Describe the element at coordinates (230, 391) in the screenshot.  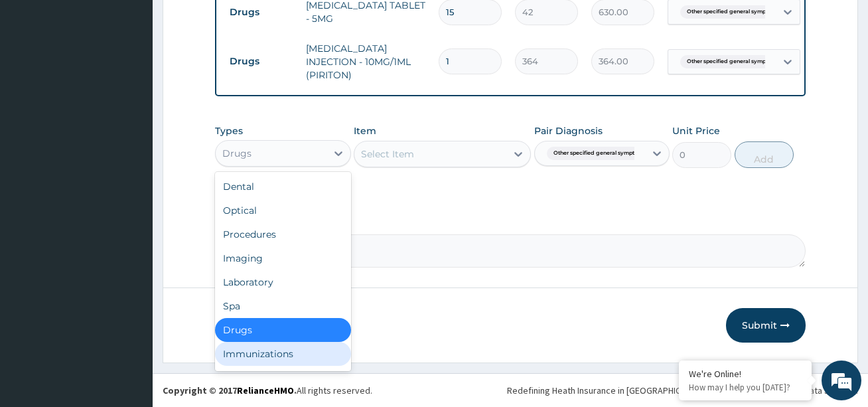
I see `strong: Copyright © 2017 .` at that location.